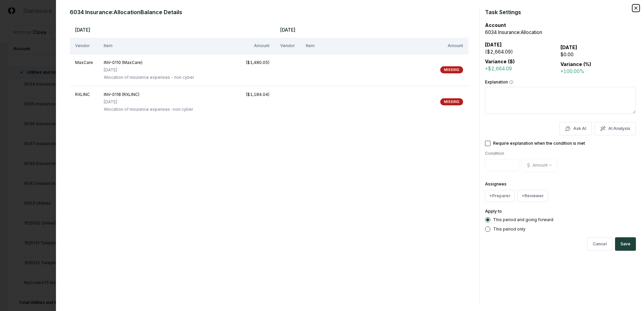 The width and height of the screenshot is (644, 311). I want to click on div: Allocation of insurance expenses -non cyber, so click(148, 109).